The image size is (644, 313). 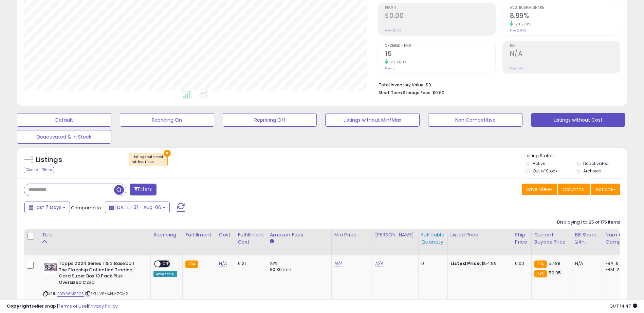 What do you see at coordinates (103, 306) in the screenshot?
I see `a: Privacy Policy` at bounding box center [103, 306].